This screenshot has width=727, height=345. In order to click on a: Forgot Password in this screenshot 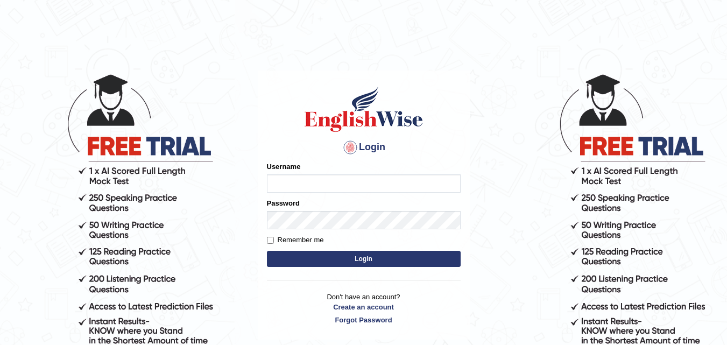, I will do `click(364, 320)`.